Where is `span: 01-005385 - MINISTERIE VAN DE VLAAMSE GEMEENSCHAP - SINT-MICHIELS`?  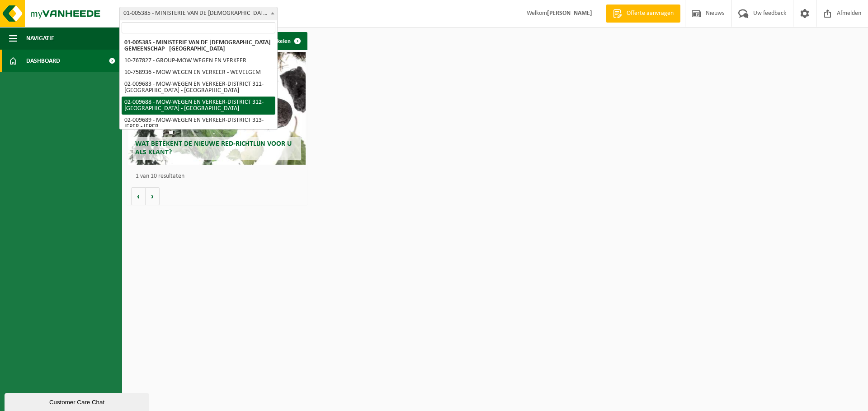 span: 01-005385 - MINISTERIE VAN DE VLAAMSE GEMEENSCHAP - SINT-MICHIELS is located at coordinates (199, 13).